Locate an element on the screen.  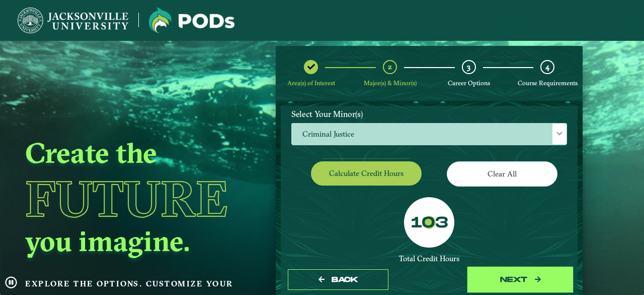
span: 2 is located at coordinates (390, 66).